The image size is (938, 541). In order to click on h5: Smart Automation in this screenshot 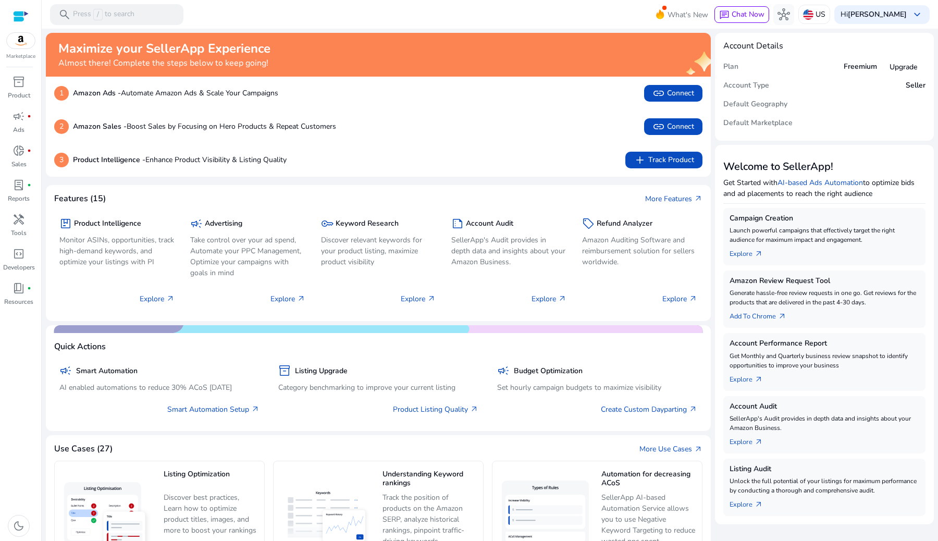, I will do `click(107, 371)`.